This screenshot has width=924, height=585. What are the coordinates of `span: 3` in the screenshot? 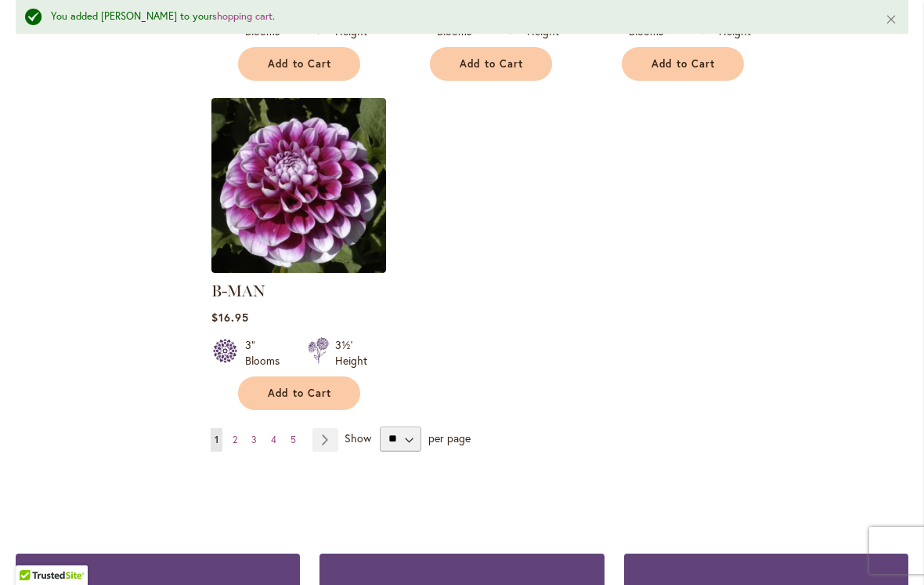 It's located at (254, 439).